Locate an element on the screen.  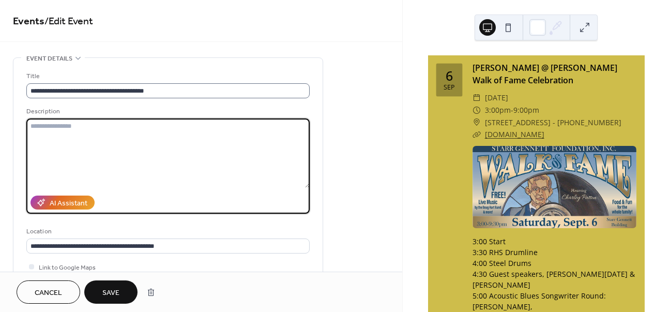
div: 6 is located at coordinates (449, 76).